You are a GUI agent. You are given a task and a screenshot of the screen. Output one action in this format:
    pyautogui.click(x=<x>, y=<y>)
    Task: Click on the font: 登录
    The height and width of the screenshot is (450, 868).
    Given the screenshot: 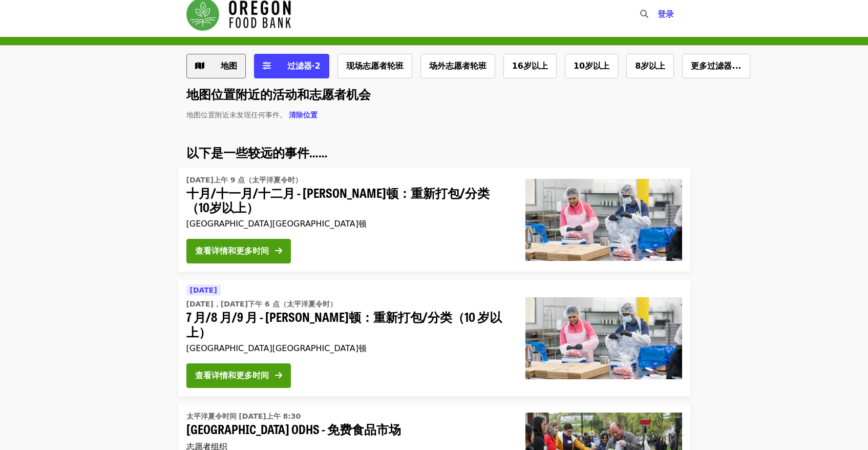 What is the action you would take?
    pyautogui.click(x=666, y=14)
    